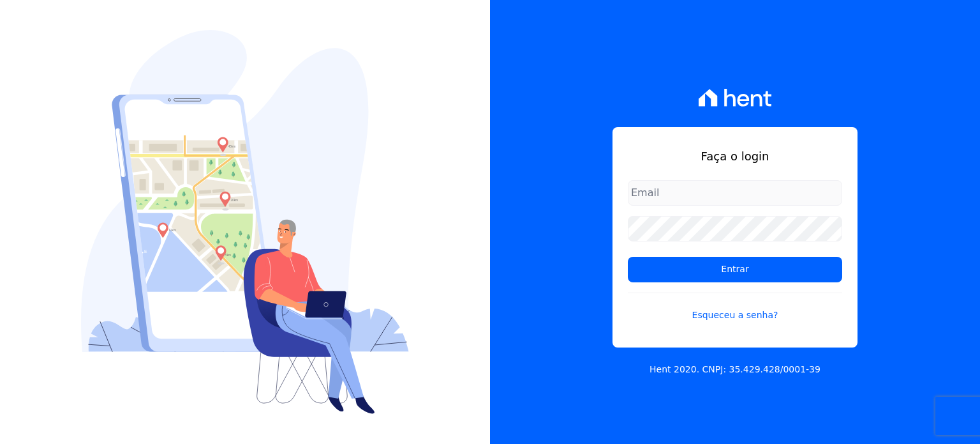  What do you see at coordinates (735, 307) in the screenshot?
I see `a: Esqueceu a senha?` at bounding box center [735, 307].